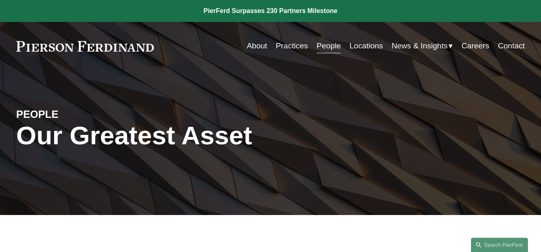 This screenshot has height=252, width=541. I want to click on a: About, so click(257, 46).